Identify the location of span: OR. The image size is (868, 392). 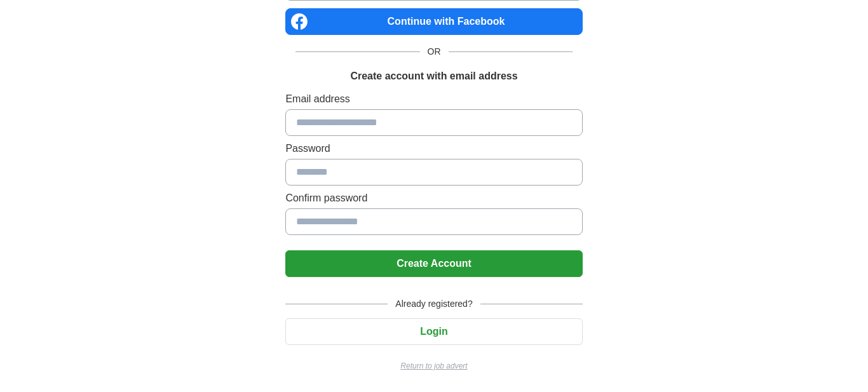
(434, 52).